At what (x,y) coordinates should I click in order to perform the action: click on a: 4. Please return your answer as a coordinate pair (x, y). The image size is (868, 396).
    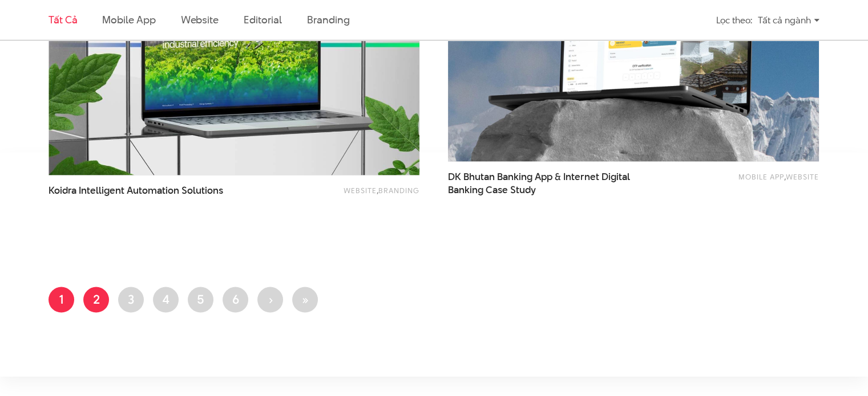
    Looking at the image, I should click on (166, 300).